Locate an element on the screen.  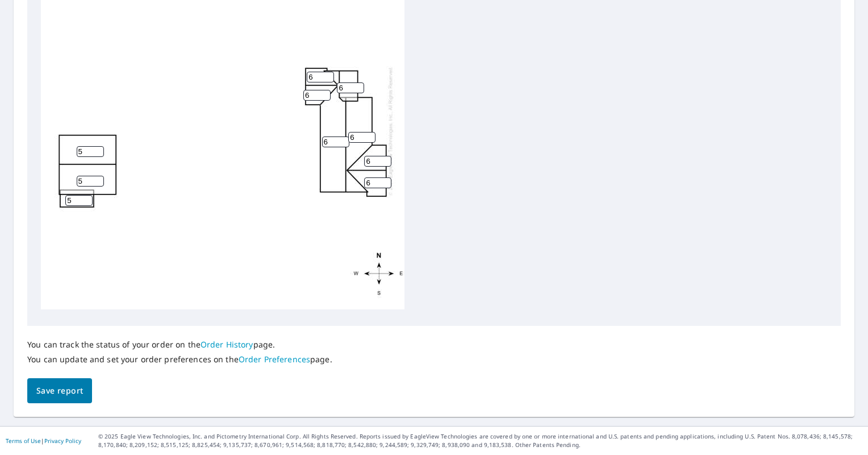
a: Order Preferences is located at coordinates (274, 359).